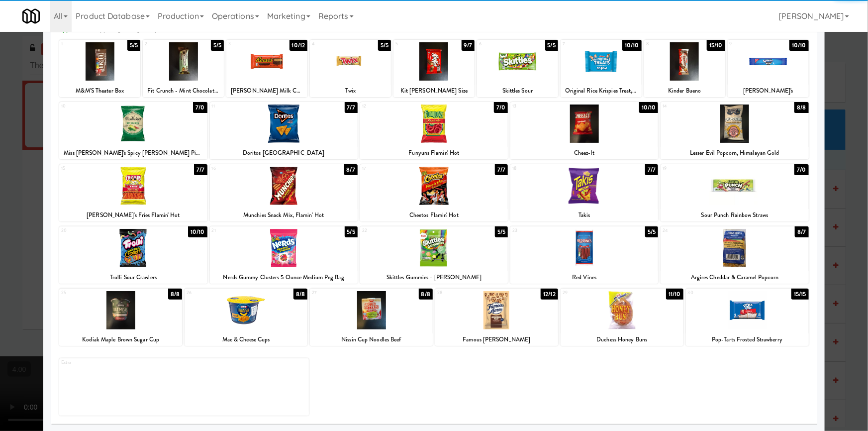 The width and height of the screenshot is (868, 431). Describe the element at coordinates (584, 131) in the screenshot. I see `div: 1310/10Cheez-It` at that location.